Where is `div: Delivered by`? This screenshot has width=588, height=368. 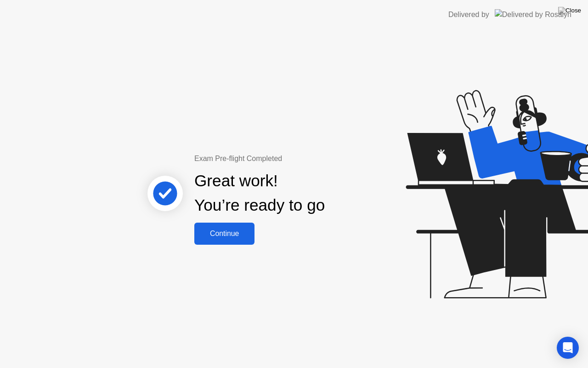 div: Delivered by is located at coordinates (469, 14).